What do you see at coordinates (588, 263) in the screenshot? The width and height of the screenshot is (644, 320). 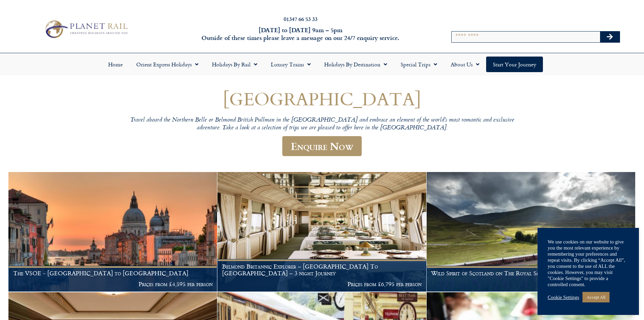 I see `div: We use cookies on our website to give you the most relevant experience by remembering your prefer...` at bounding box center [588, 263].